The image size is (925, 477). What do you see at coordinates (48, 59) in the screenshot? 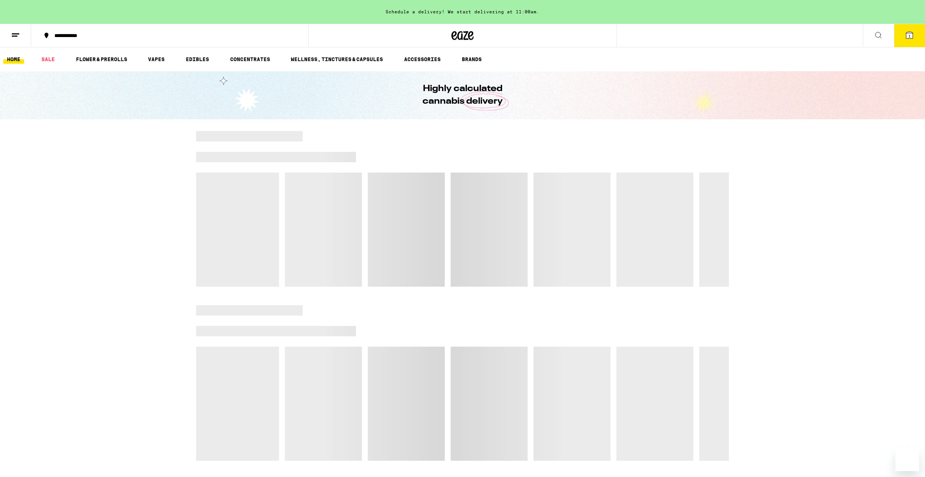
I see `a: SALE` at bounding box center [48, 59].